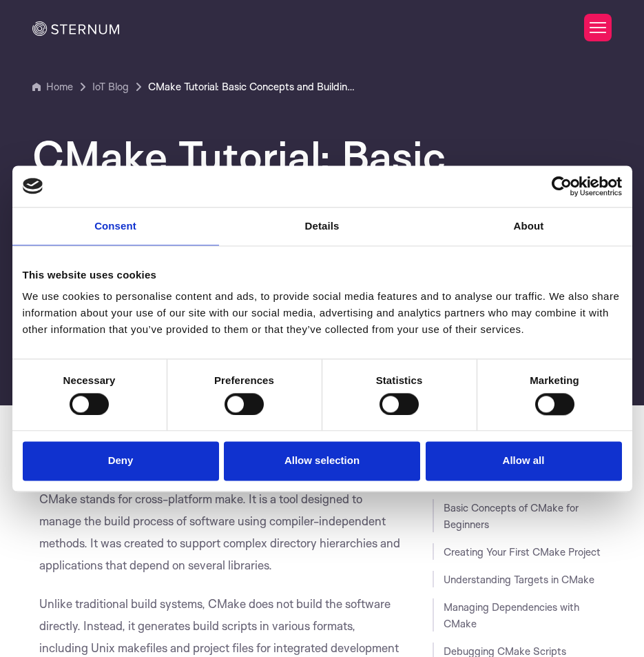 The image size is (644, 657). Describe the element at coordinates (511, 615) in the screenshot. I see `a: Managing Dependencies with CMake` at that location.